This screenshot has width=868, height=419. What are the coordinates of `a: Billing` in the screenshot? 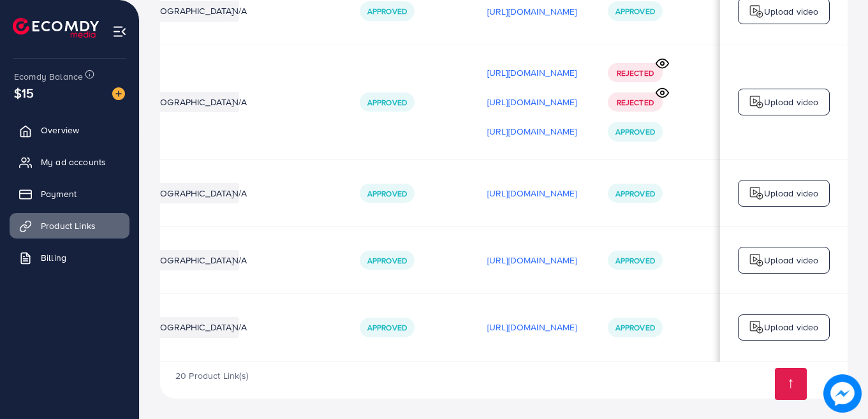 It's located at (70, 258).